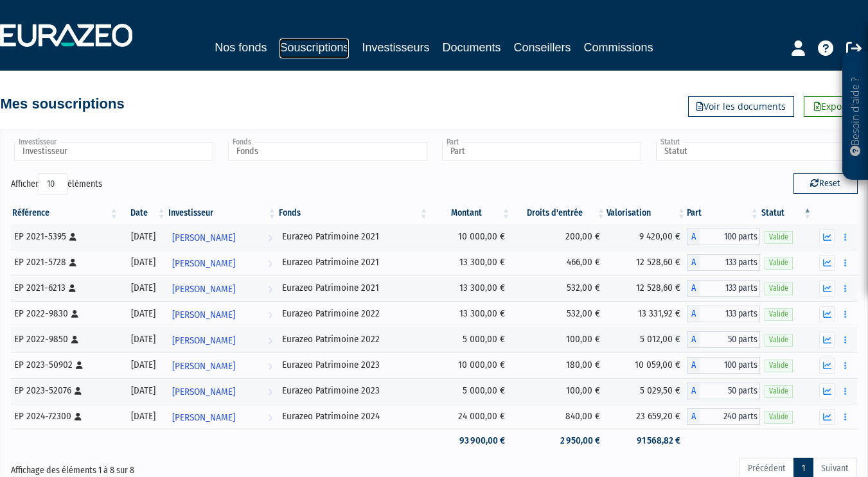  What do you see at coordinates (646, 237) in the screenshot?
I see `td: 9 420,00 €` at bounding box center [646, 237].